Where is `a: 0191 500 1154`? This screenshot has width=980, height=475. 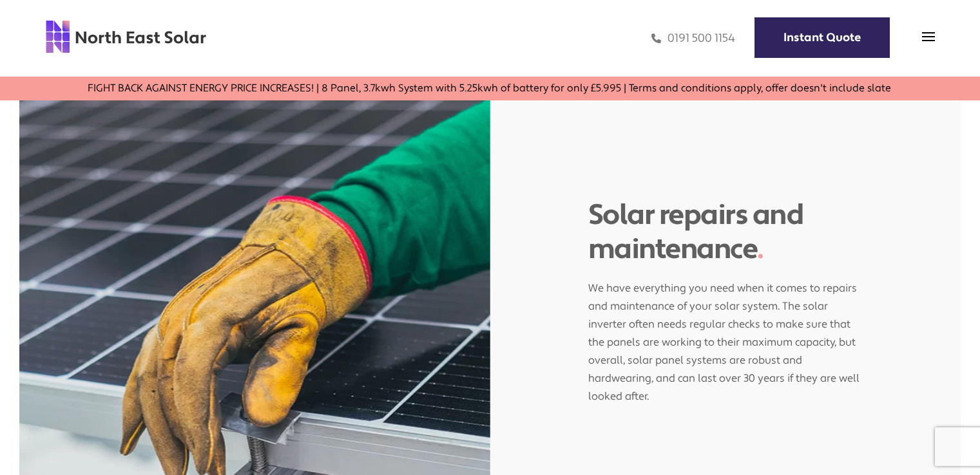
a: 0191 500 1154 is located at coordinates (693, 38).